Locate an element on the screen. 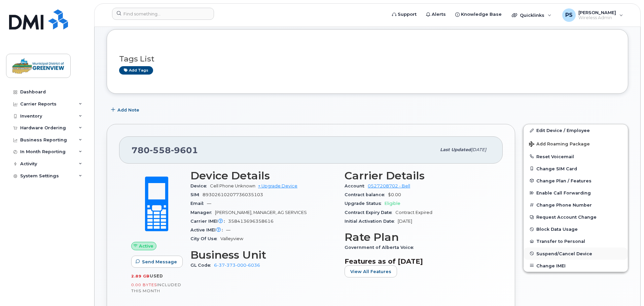 This screenshot has width=644, height=306. span: Eligible is located at coordinates (392, 204).